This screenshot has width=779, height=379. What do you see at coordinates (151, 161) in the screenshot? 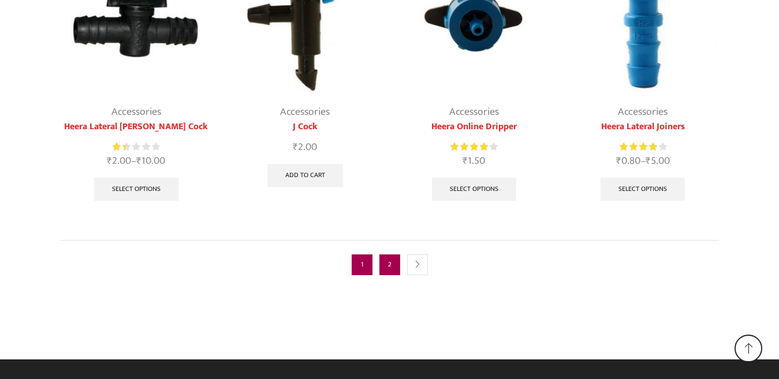
I see `bdi: 10.00` at bounding box center [151, 161].